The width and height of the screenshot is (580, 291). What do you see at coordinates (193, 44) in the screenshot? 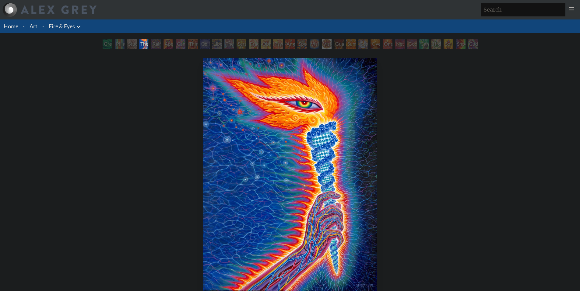
I see `div: Third Eye Tears of Joy` at bounding box center [193, 44].